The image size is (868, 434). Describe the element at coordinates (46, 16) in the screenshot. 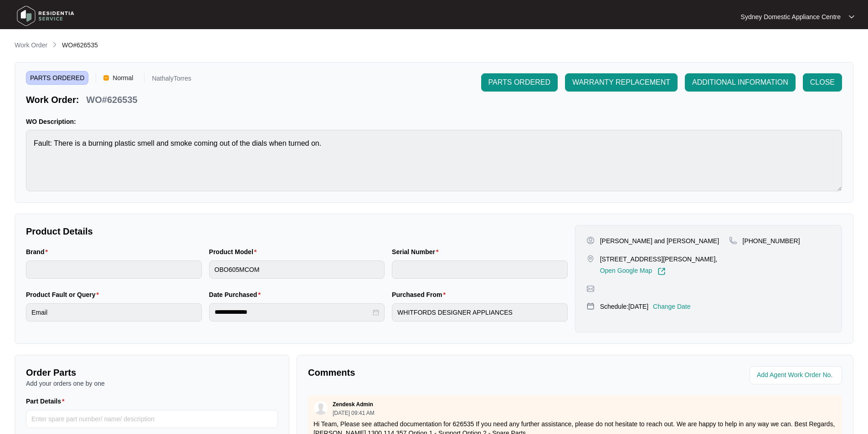

I see `img: residentia service logo` at that location.